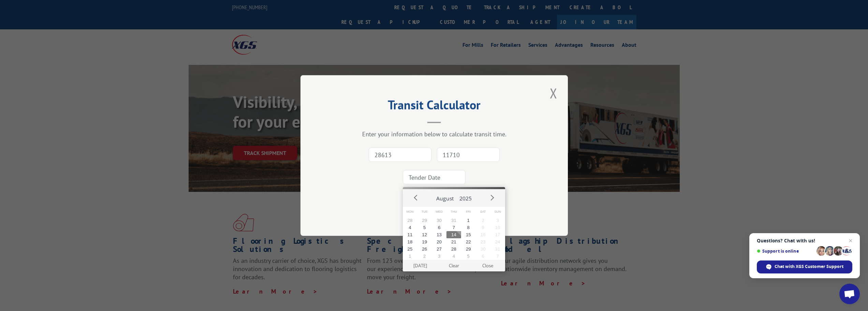 The height and width of the screenshot is (311, 868). I want to click on span: Sat, so click(483, 212).